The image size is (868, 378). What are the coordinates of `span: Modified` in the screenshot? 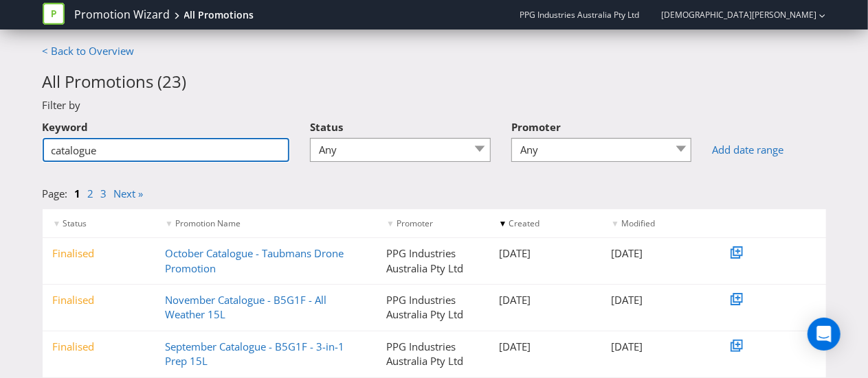 It's located at (637, 223).